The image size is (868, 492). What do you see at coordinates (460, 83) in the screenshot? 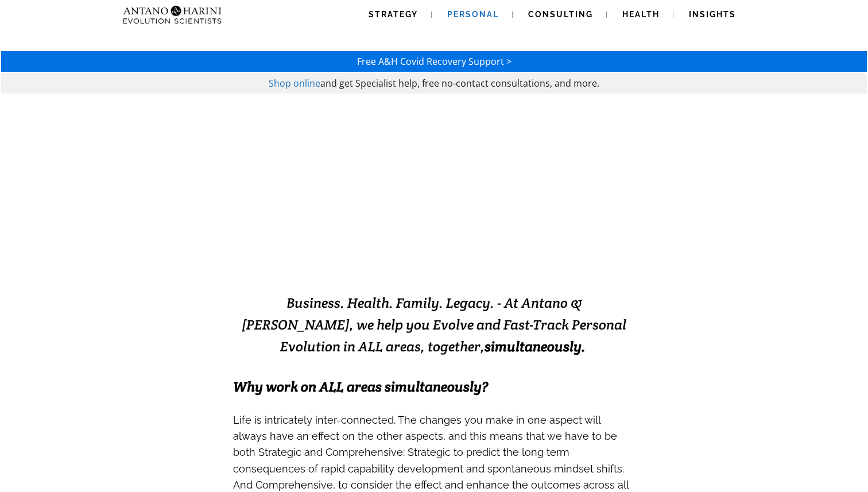
I see `span: and get Specialist help, free no-contact consultations, and more.` at bounding box center [460, 83].